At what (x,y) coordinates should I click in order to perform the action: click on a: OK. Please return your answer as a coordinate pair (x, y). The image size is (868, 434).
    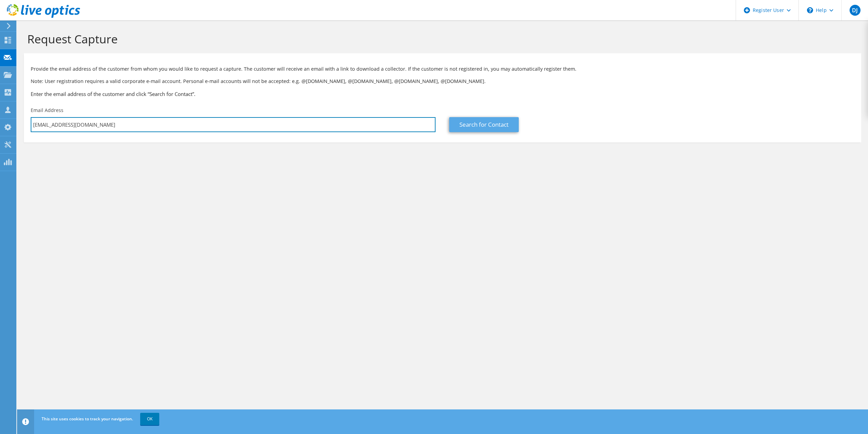
    Looking at the image, I should click on (150, 419).